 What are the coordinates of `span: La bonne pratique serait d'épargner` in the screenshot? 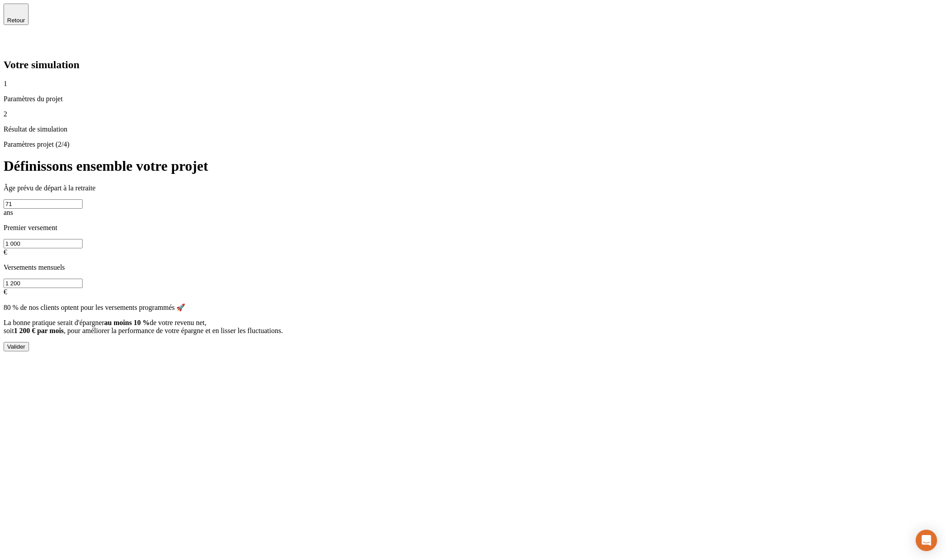 It's located at (54, 323).